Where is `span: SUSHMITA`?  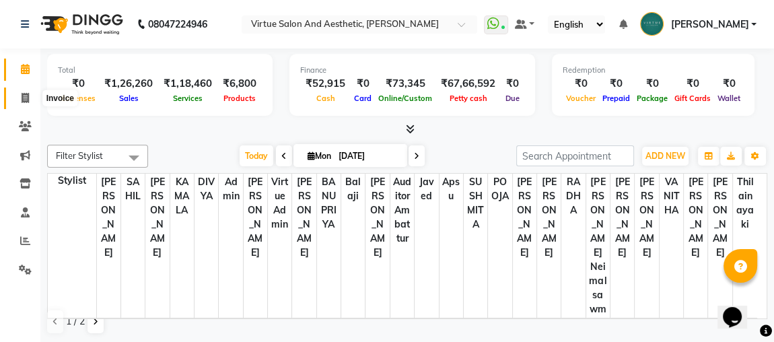 span: SUSHMITA is located at coordinates (475, 203).